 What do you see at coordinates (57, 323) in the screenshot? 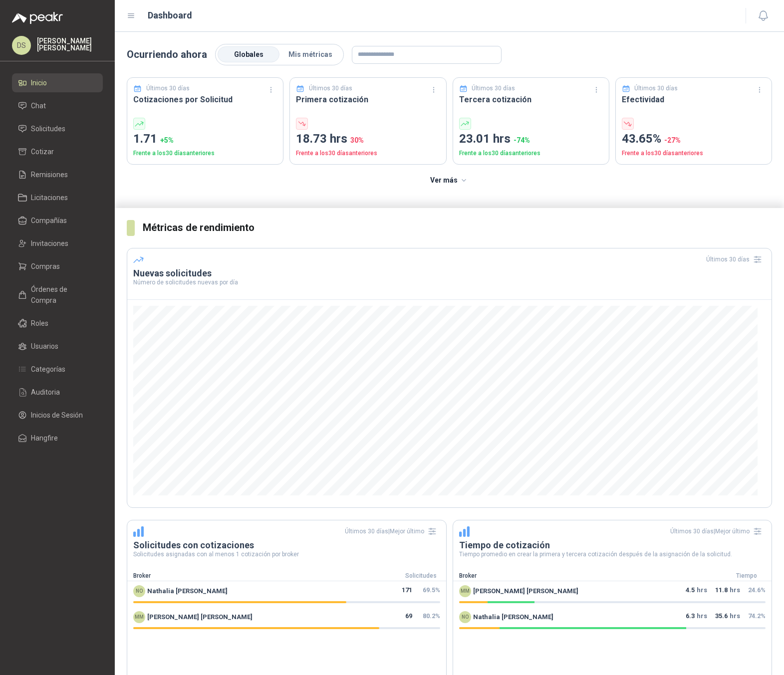
I see `a: Roles` at bounding box center [57, 323].